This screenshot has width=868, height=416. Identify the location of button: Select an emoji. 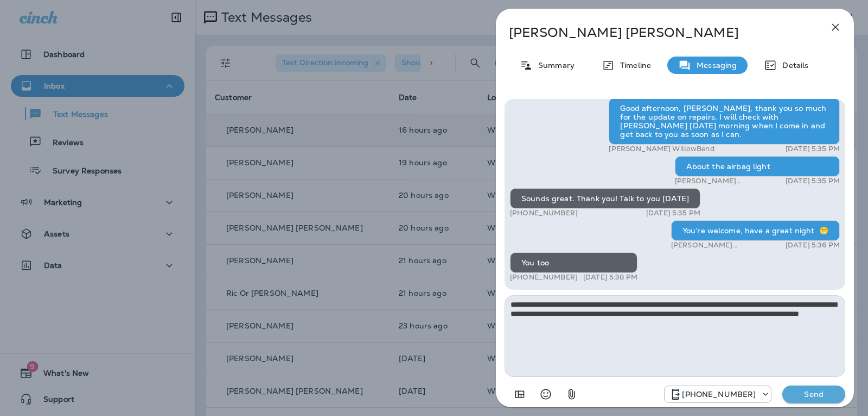
(546, 394).